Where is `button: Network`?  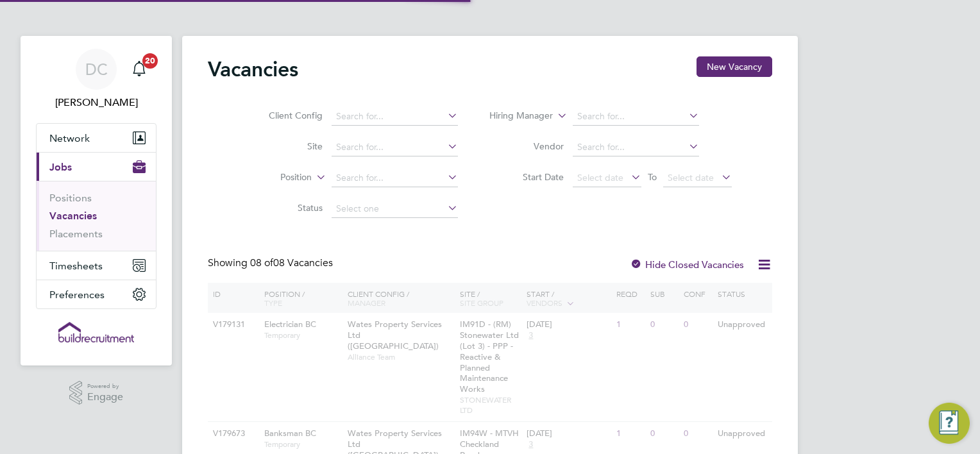 button: Network is located at coordinates (96, 138).